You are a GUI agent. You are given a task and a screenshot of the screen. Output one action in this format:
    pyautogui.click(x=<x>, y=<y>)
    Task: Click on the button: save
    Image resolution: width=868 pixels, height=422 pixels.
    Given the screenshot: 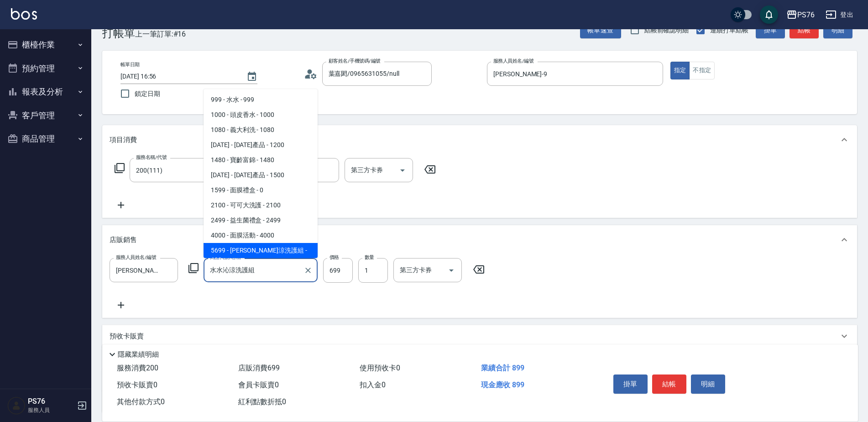 What is the action you would take?
    pyautogui.click(x=769, y=15)
    